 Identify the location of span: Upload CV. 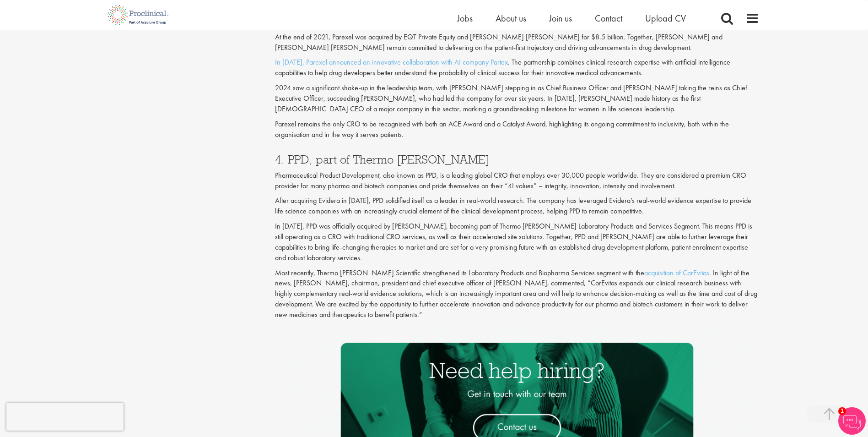
(665, 19).